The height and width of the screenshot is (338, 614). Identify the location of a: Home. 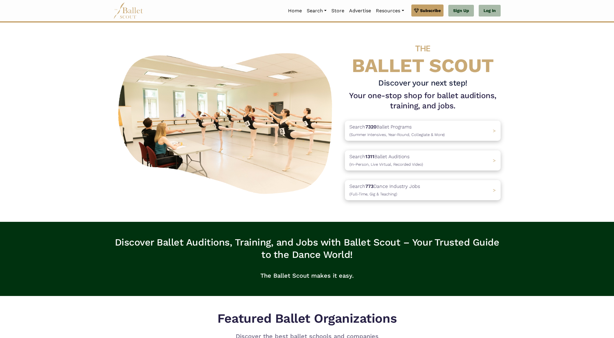
(295, 11).